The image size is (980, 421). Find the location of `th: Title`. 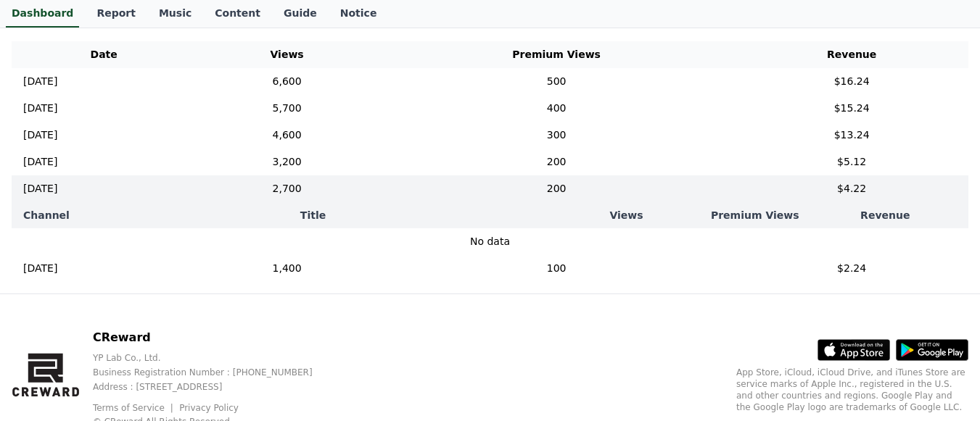

th: Title is located at coordinates (313, 215).